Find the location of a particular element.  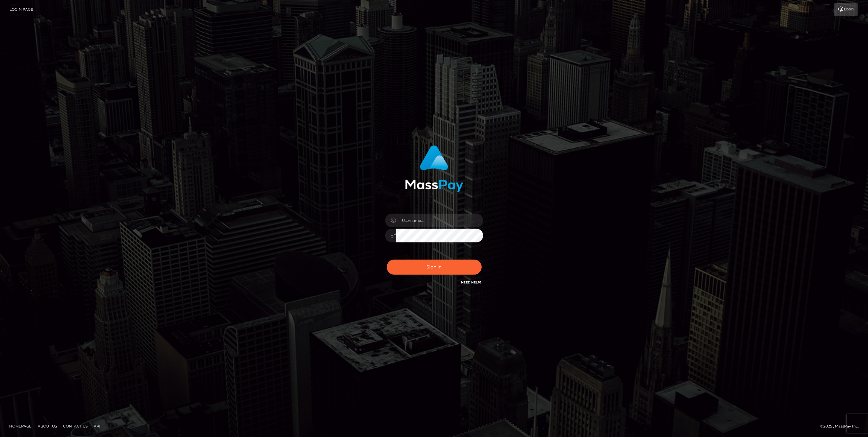

a: Contact Us is located at coordinates (75, 426).